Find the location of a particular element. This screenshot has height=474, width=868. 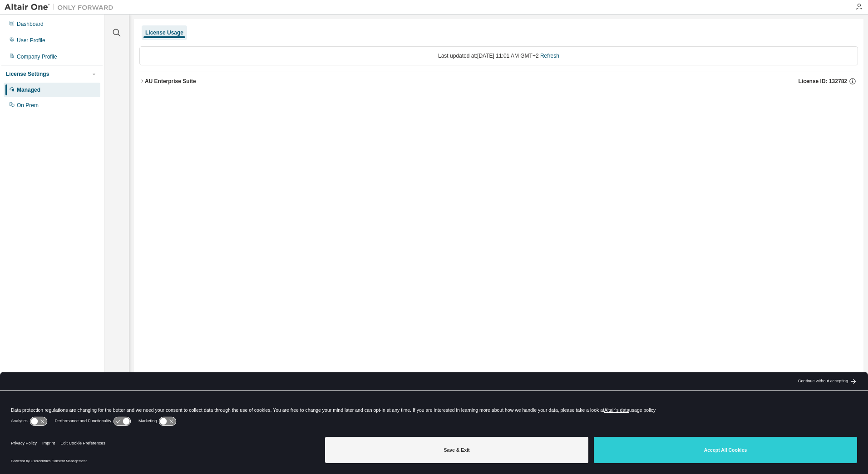

div: Dashboard is located at coordinates (30, 24).